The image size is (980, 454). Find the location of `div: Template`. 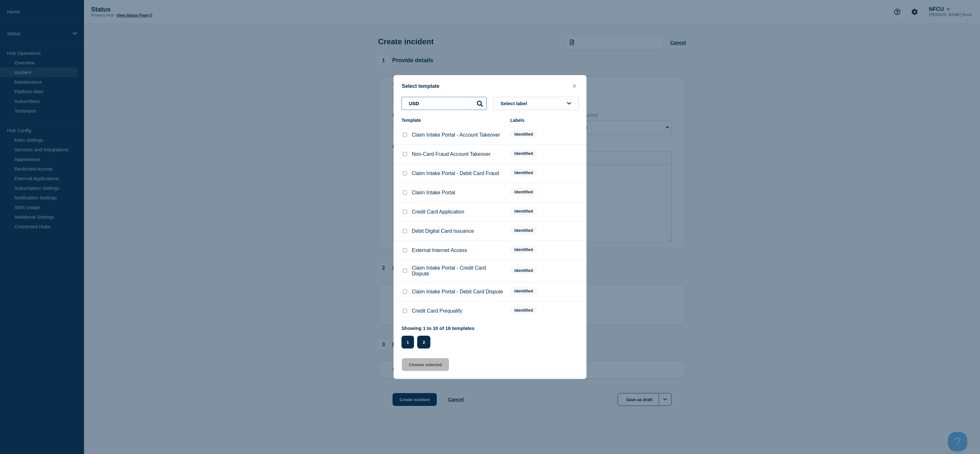

div: Template is located at coordinates (453, 120).